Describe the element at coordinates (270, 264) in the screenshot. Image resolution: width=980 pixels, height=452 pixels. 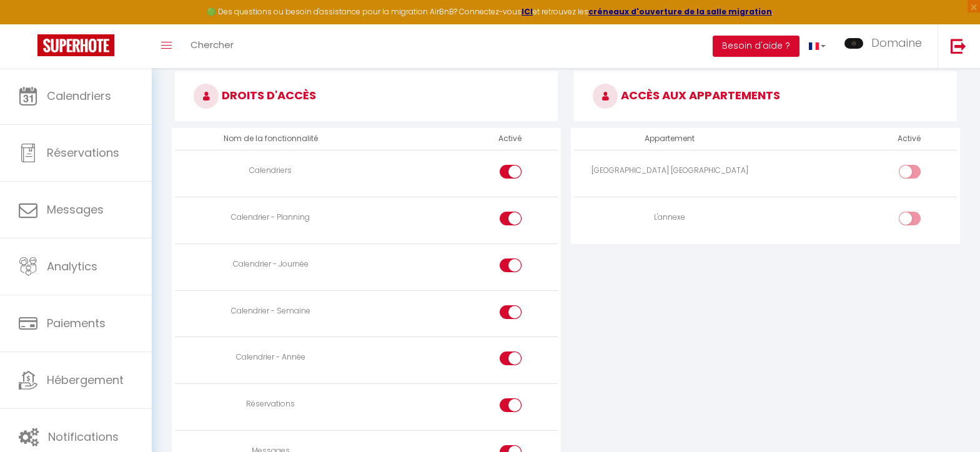
I see `div: Calendrier - Journée` at that location.